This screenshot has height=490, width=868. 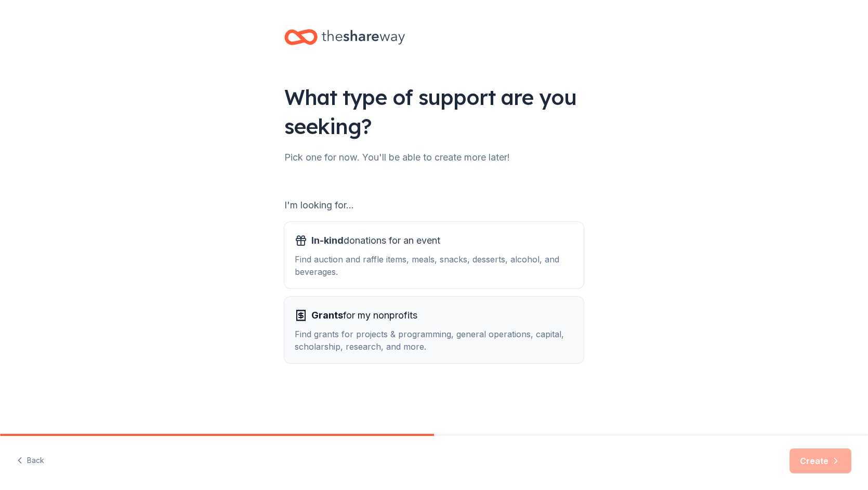 What do you see at coordinates (365, 316) in the screenshot?
I see `span: for my nonprofits` at bounding box center [365, 316].